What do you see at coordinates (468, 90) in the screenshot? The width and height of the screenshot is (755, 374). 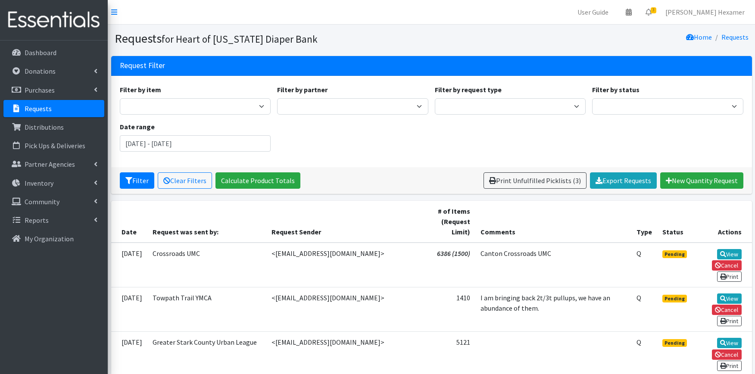 I see `label: Filter by request type` at bounding box center [468, 90].